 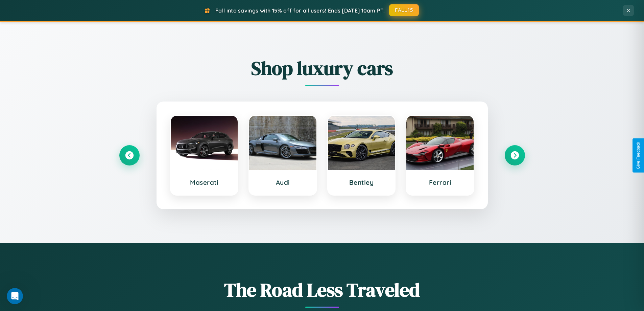 What do you see at coordinates (404, 10) in the screenshot?
I see `button: FALL15` at bounding box center [404, 10].